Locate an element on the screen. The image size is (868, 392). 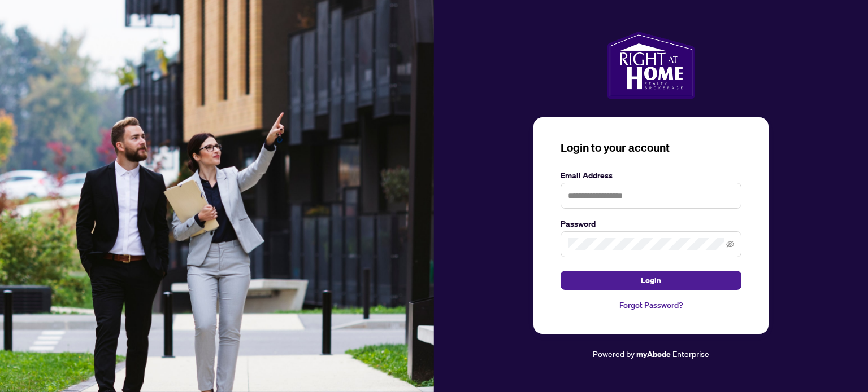
span: Login is located at coordinates (651, 280).